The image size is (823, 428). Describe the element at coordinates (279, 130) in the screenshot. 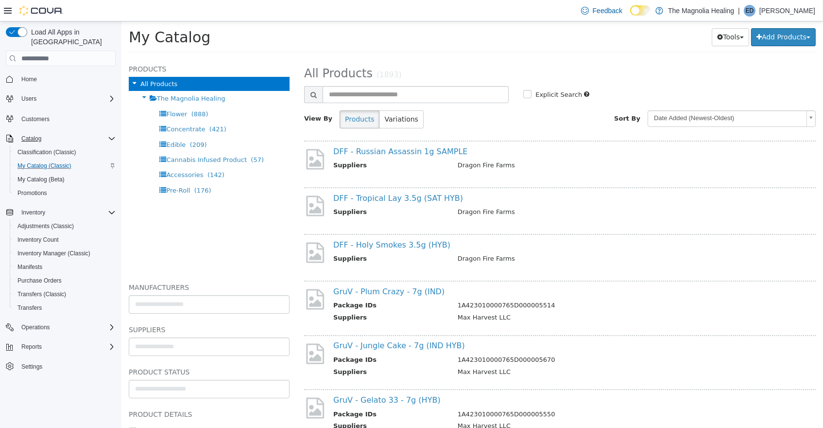

I see `a: DFF - Russian Assassin 1g SAMPLE` at that location.